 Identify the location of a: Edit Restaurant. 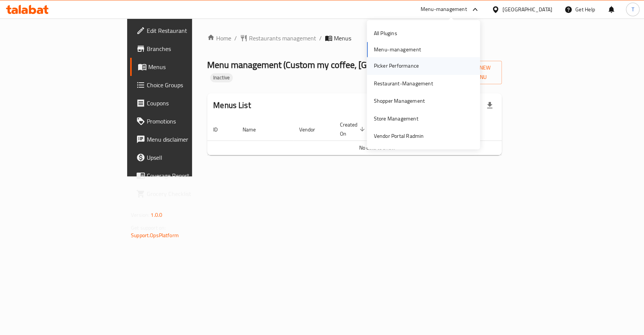
(182, 31).